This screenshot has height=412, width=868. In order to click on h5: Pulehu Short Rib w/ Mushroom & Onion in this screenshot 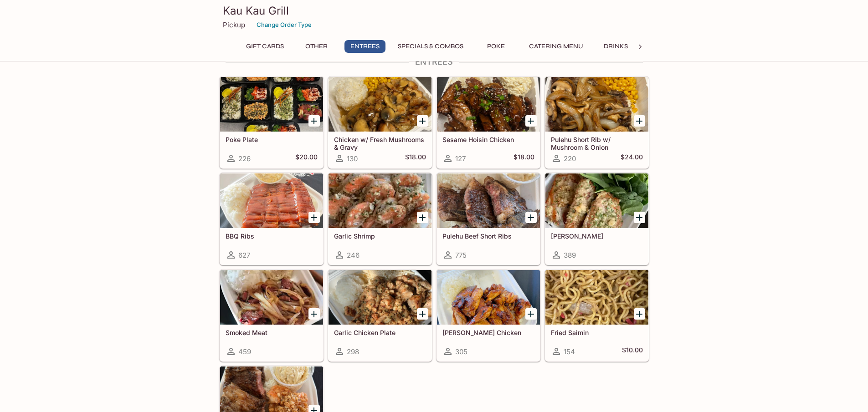, I will do `click(596, 143)`.